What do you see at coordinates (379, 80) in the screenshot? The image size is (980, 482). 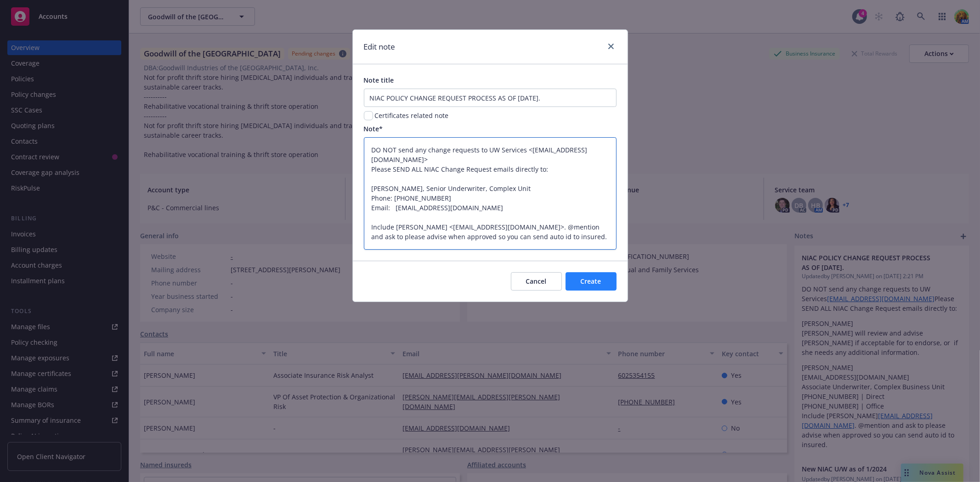 I see `span: Note title` at bounding box center [379, 80].